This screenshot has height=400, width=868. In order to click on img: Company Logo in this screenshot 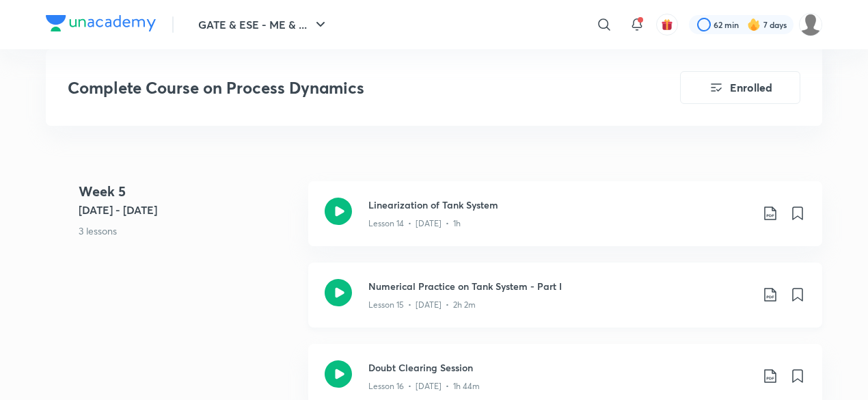, I will do `click(101, 24)`.